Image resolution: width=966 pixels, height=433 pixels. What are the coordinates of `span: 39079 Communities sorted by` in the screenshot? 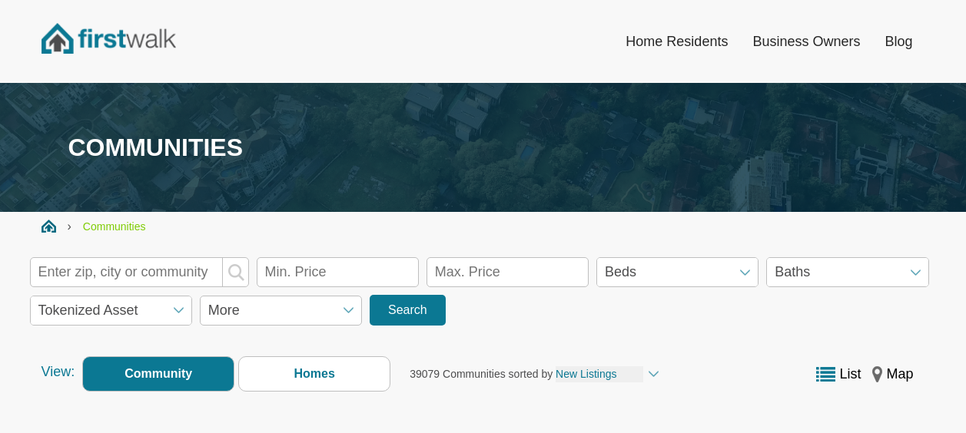 It's located at (481, 374).